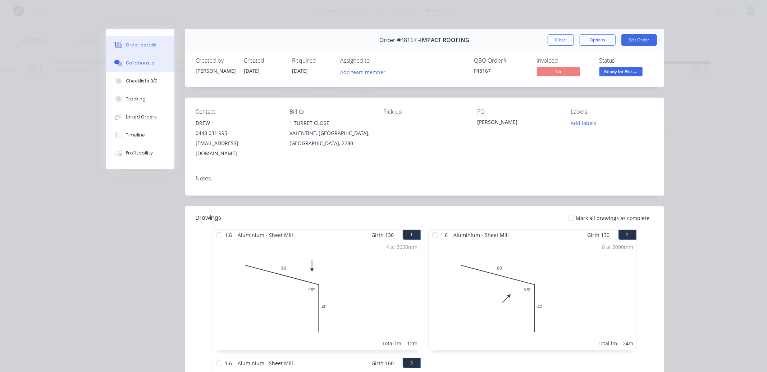 The width and height of the screenshot is (767, 372). What do you see at coordinates (400, 40) in the screenshot?
I see `span: Order #48167 -` at bounding box center [400, 40].